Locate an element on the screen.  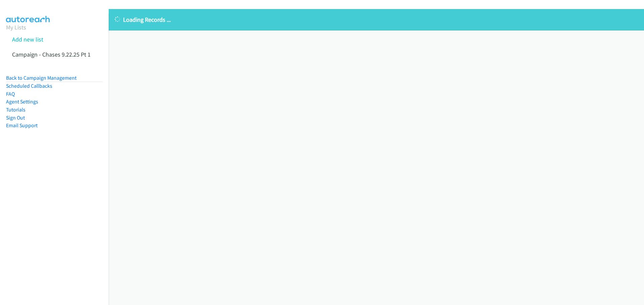
a: Tutorials is located at coordinates (16, 109).